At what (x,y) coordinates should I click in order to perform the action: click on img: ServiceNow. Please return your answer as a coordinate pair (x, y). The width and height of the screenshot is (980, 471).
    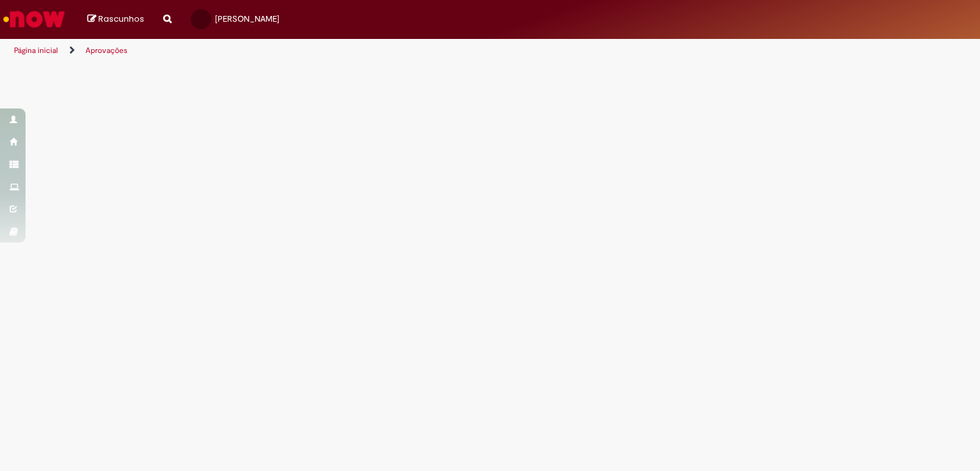
    Looking at the image, I should click on (34, 19).